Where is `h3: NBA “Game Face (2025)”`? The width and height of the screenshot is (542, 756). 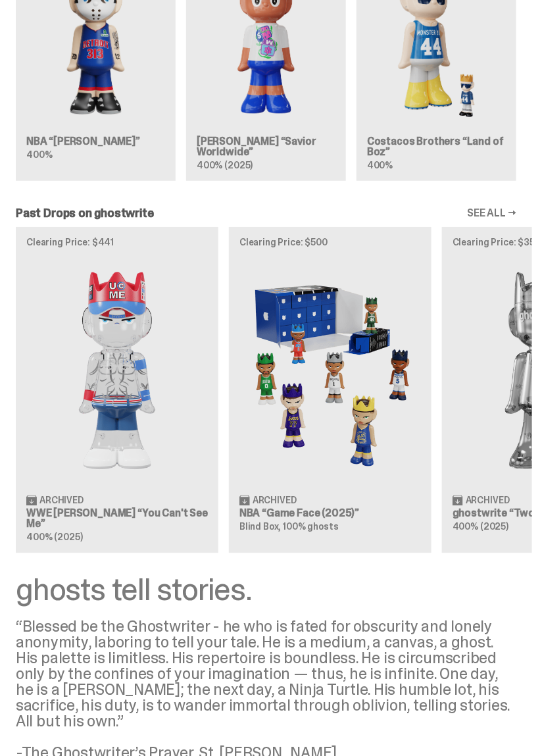
h3: NBA “Game Face (2025)” is located at coordinates (331, 514).